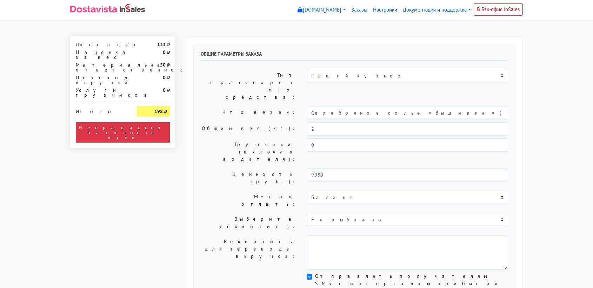 Image resolution: width=593 pixels, height=288 pixels. I want to click on strong: 50, so click(163, 65).